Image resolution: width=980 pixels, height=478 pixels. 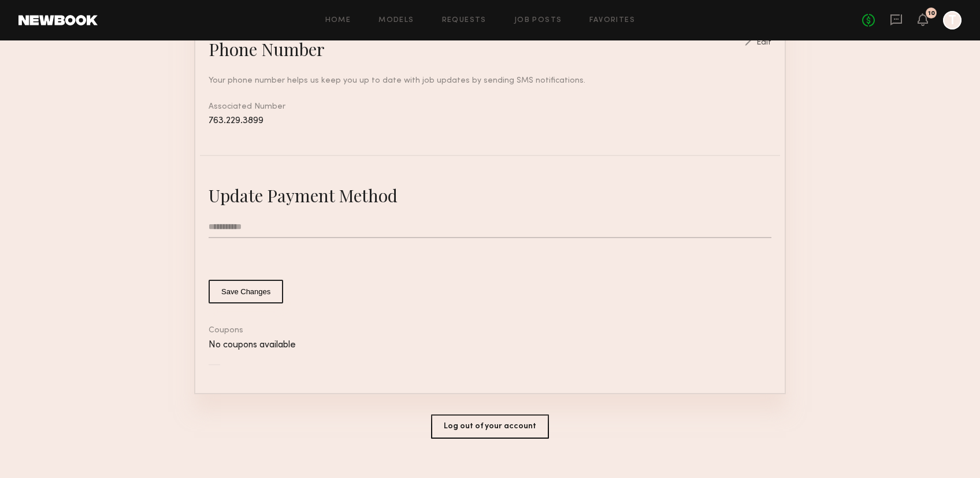 I want to click on a: Job Posts, so click(x=538, y=20).